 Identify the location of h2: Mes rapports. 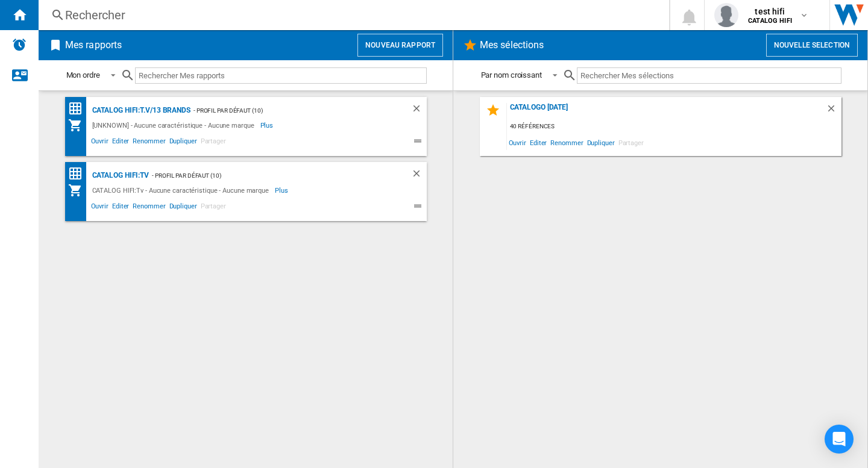
(94, 45).